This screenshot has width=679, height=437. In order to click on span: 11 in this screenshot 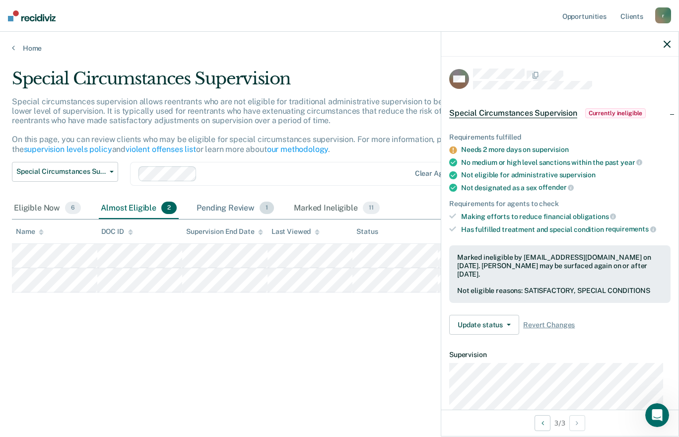, I will do `click(371, 208)`.